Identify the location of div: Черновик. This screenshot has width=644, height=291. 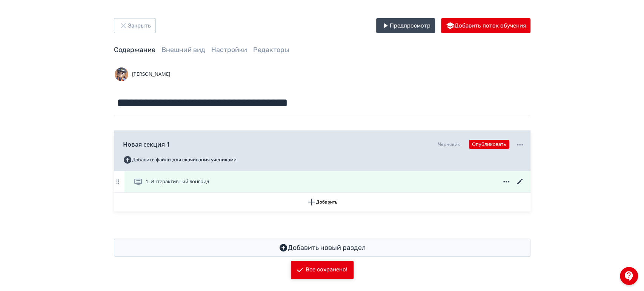
(449, 144).